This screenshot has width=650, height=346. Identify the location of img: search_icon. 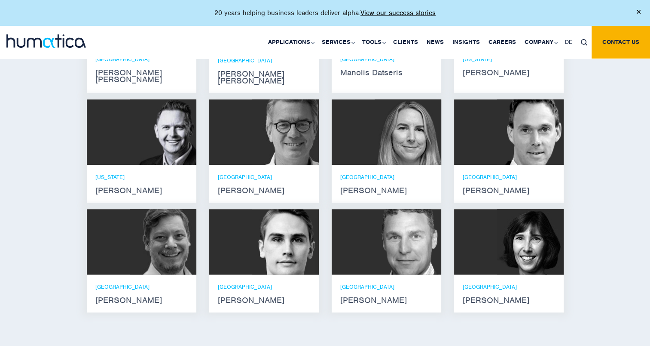
(584, 42).